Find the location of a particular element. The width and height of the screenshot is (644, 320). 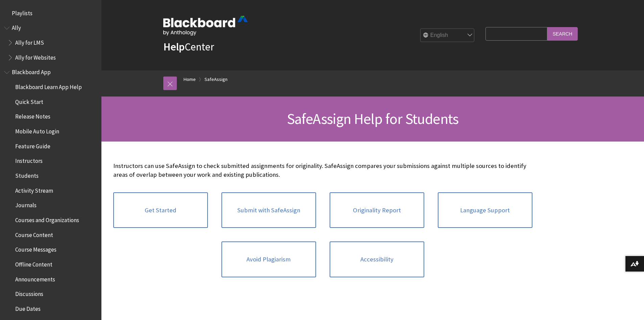

span: Quick Start is located at coordinates (29, 101).